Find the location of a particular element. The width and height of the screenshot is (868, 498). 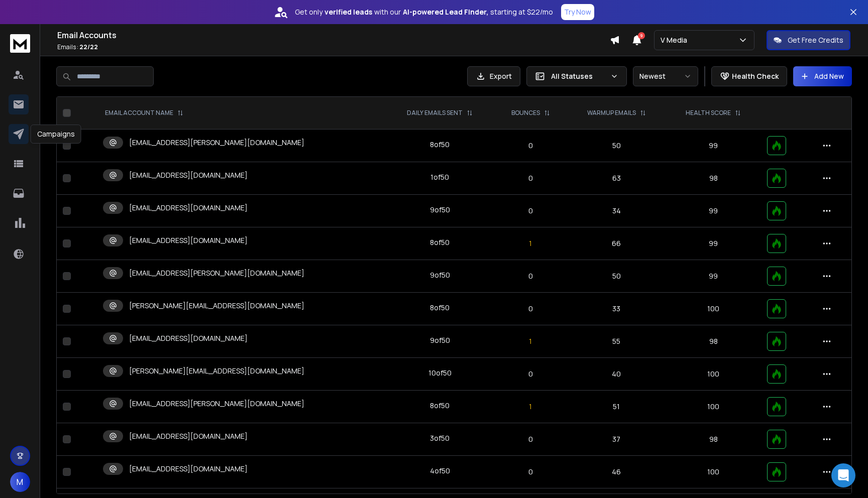

button: Export is located at coordinates (493, 76).